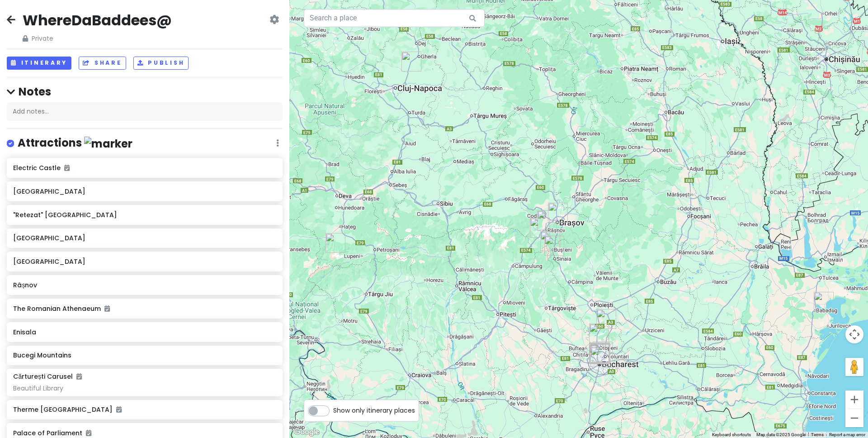 This screenshot has height=438, width=868. What do you see at coordinates (855, 399) in the screenshot?
I see `button: Zoom in` at bounding box center [855, 399].